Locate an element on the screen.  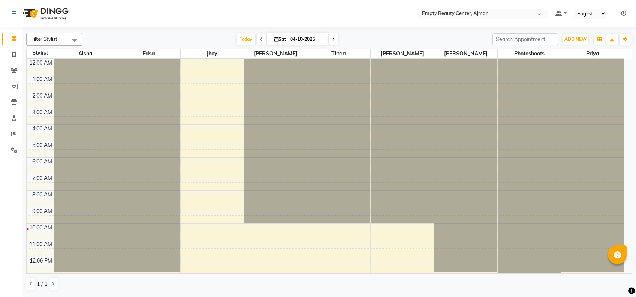
span: Photoshoots is located at coordinates (529, 54).